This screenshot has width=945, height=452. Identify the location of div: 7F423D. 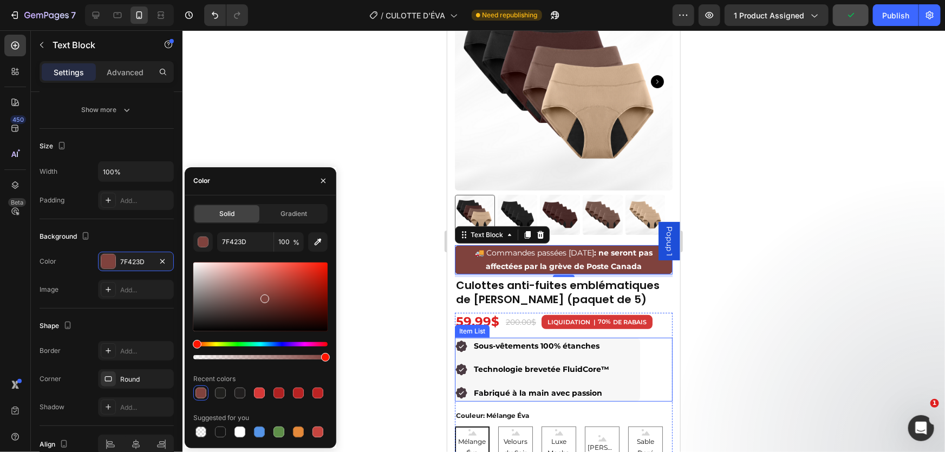
(136, 262).